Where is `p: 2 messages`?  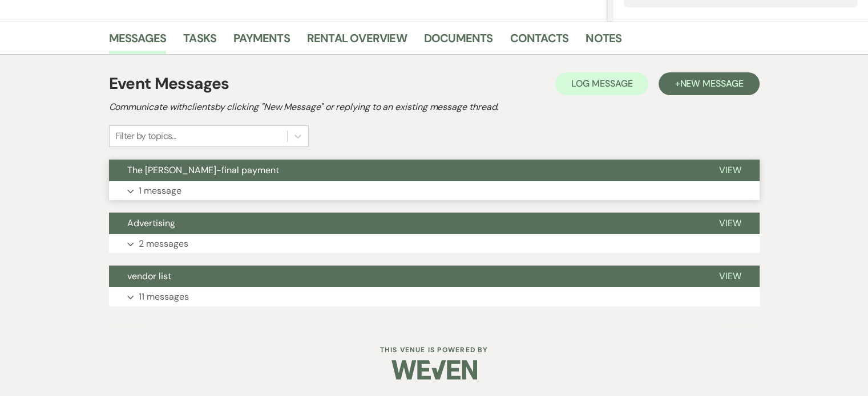
p: 2 messages is located at coordinates (163, 244).